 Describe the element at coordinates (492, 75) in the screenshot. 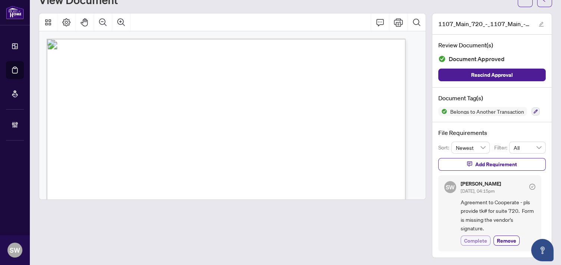

I see `button: Rescind Approval` at that location.